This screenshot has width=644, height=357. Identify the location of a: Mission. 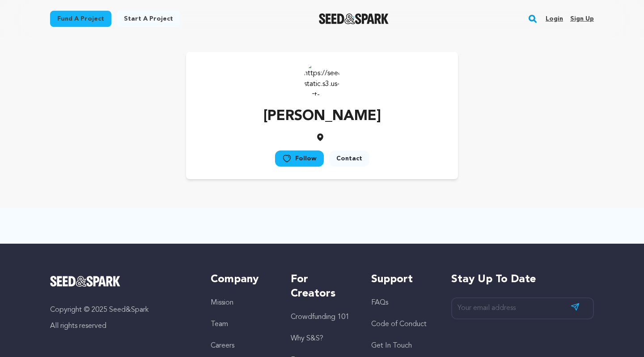
(222, 303).